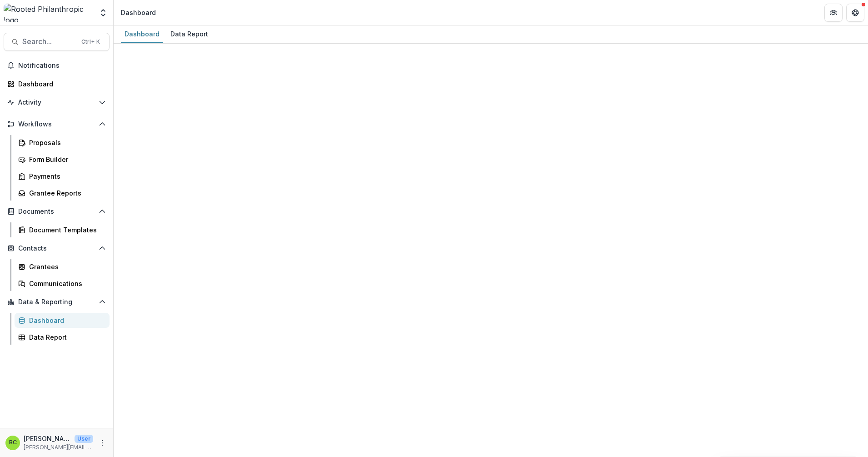 Image resolution: width=868 pixels, height=457 pixels. What do you see at coordinates (49, 41) in the screenshot?
I see `span: Search...` at bounding box center [49, 41].